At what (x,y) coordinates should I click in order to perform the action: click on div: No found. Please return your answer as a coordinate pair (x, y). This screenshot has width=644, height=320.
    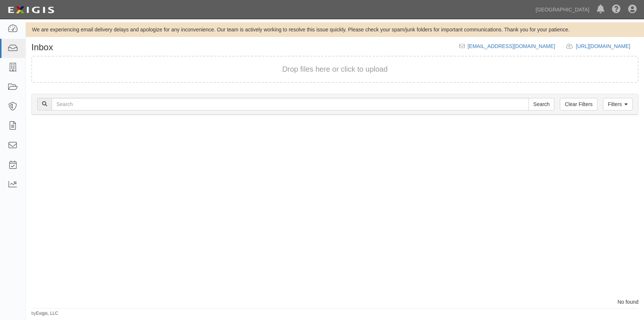
    Looking at the image, I should click on (335, 301).